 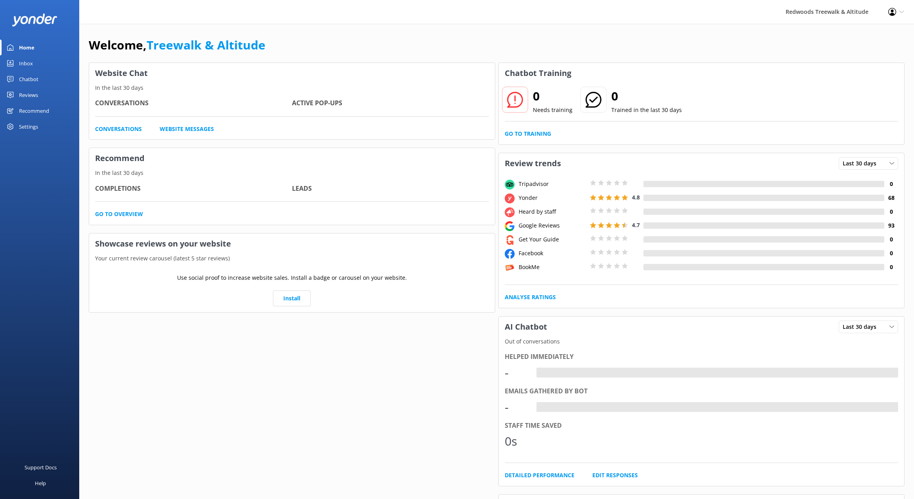 I want to click on span: 4.7, so click(x=636, y=225).